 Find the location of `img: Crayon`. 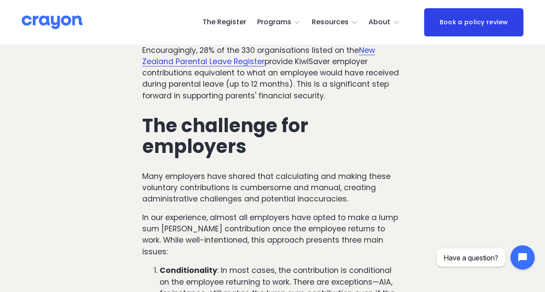

img: Crayon is located at coordinates (52, 22).